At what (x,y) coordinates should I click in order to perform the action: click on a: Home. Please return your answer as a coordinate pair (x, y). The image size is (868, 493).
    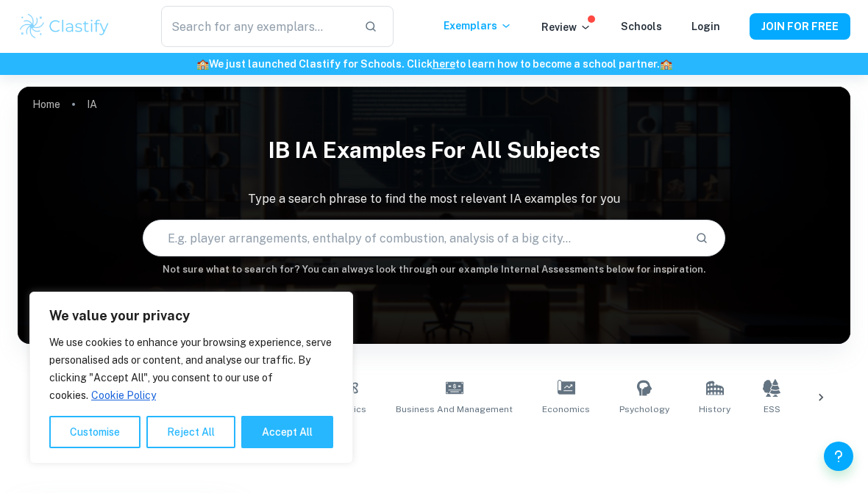
    Looking at the image, I should click on (46, 105).